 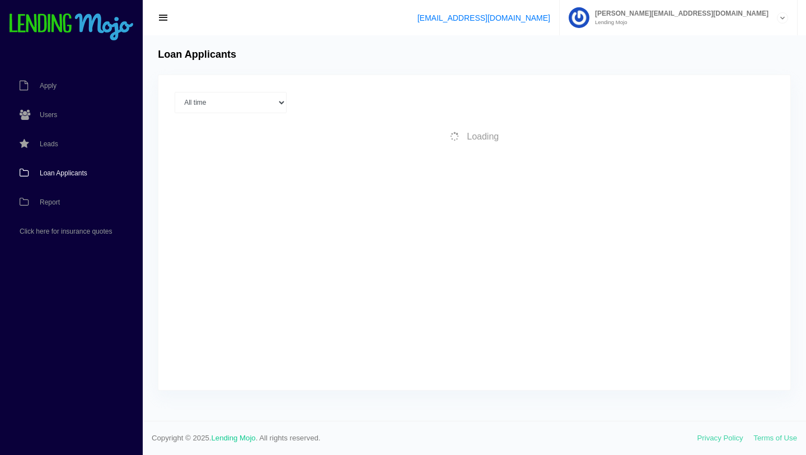 I want to click on span: Click here for insurance quotes, so click(x=66, y=231).